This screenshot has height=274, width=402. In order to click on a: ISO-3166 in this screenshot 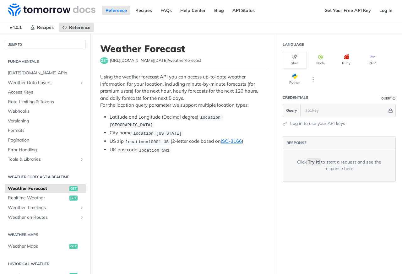, I will do `click(231, 141)`.